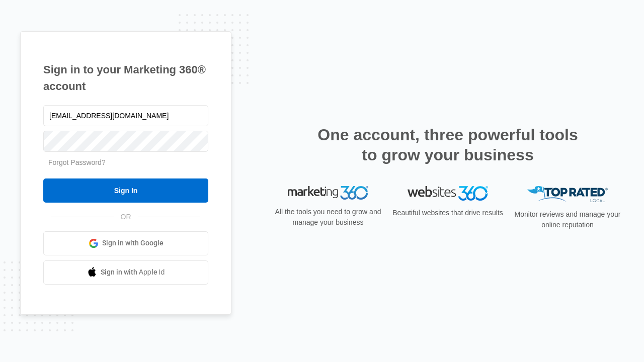  Describe the element at coordinates (448, 193) in the screenshot. I see `img: Websites 360` at that location.